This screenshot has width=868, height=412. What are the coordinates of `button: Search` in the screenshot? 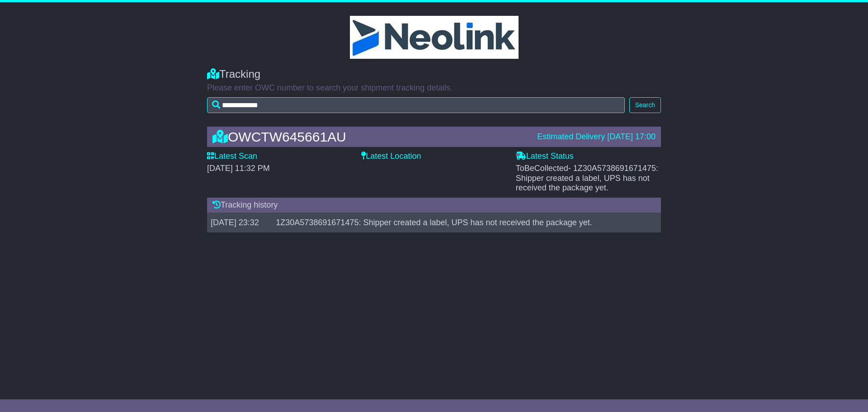 It's located at (645, 105).